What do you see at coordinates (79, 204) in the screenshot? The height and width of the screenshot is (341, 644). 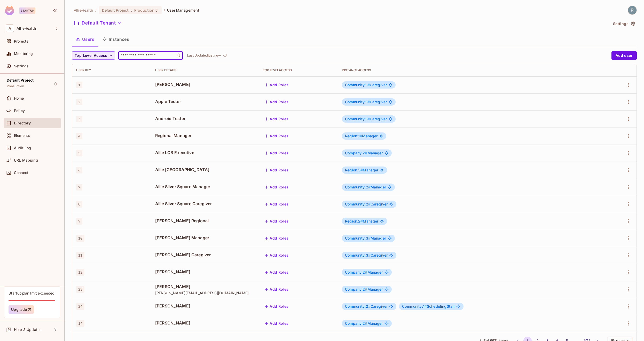 I see `span: 8` at bounding box center [79, 204].